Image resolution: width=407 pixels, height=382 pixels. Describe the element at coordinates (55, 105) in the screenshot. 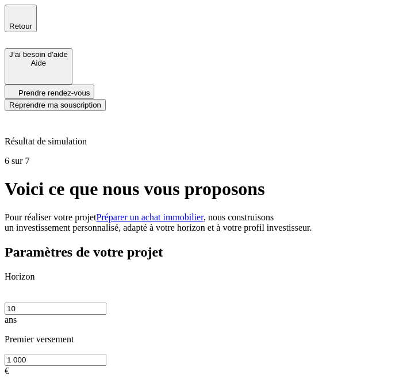

I see `button: Reprendre ma souscription` at that location.